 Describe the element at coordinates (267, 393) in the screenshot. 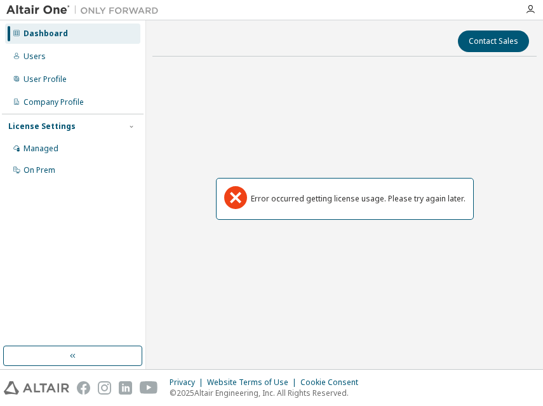

I see `p: © 2025 Altair Engineering, Inc. All Rights Reserved.` at that location.